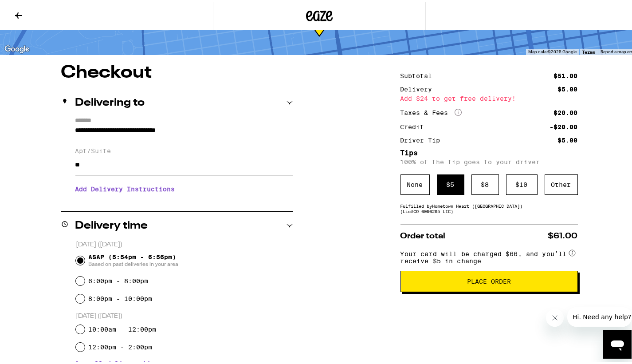 This screenshot has width=632, height=364. Describe the element at coordinates (17, 47) in the screenshot. I see `a: Open this area in Google Maps (opens a new window)` at that location.